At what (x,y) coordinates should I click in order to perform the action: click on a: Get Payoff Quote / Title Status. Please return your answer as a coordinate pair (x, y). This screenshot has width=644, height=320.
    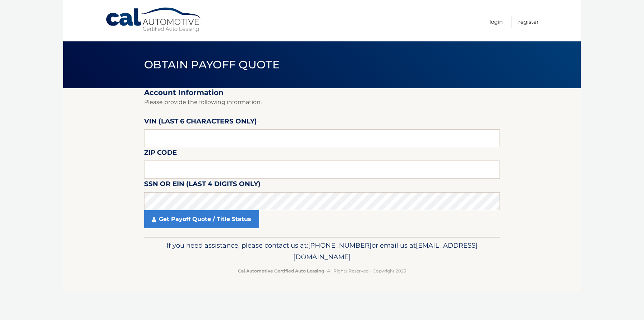
    Looking at the image, I should click on (201, 219).